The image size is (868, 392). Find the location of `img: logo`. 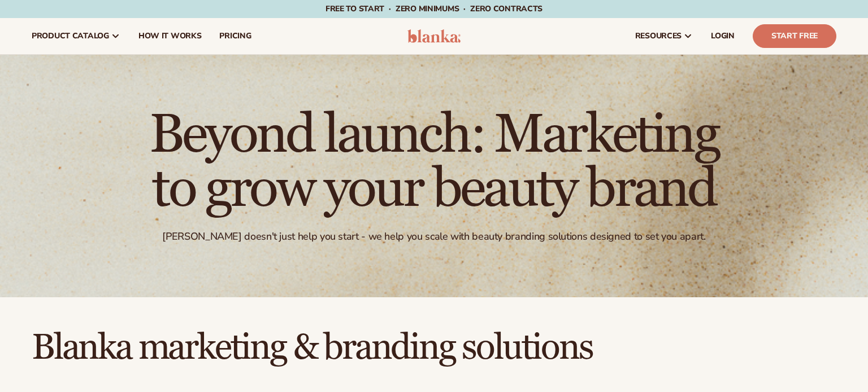

img: logo is located at coordinates (434, 36).